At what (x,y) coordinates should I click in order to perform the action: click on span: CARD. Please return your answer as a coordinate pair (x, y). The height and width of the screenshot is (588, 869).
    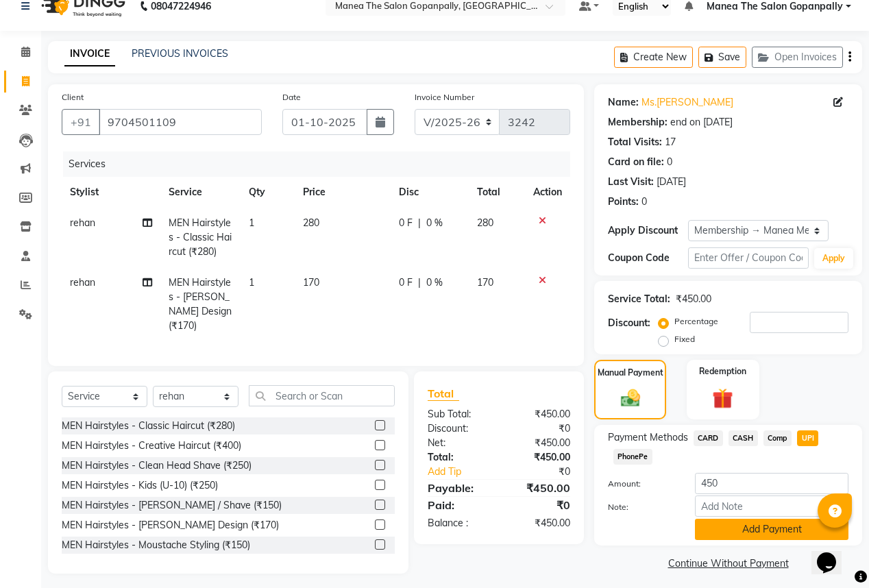
    Looking at the image, I should click on (708, 438).